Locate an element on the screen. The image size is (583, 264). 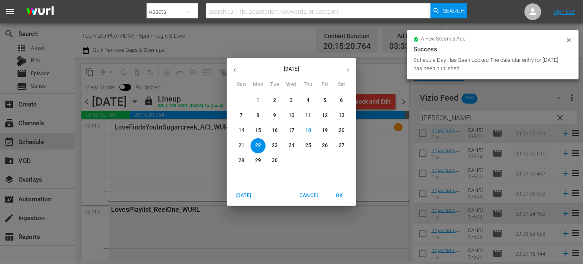
span: Tue is located at coordinates (275, 85).